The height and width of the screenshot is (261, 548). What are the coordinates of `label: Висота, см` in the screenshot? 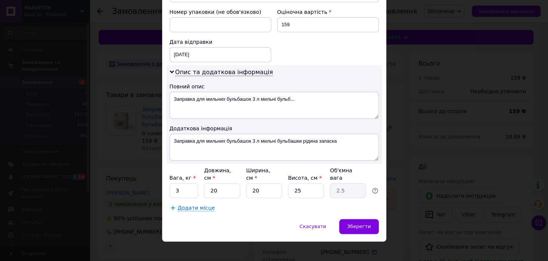 It's located at (305, 178).